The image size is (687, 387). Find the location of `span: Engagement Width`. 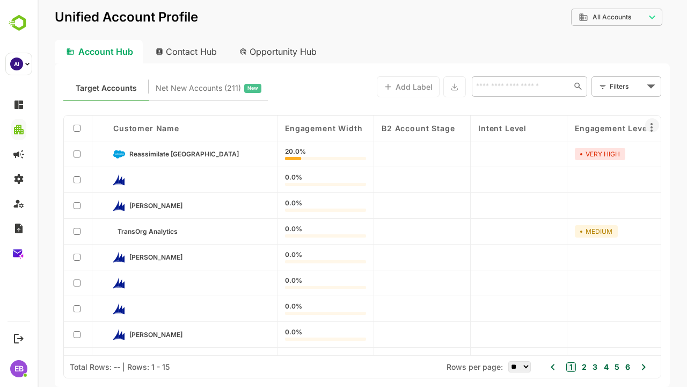

span: Engagement Width is located at coordinates (286, 128).